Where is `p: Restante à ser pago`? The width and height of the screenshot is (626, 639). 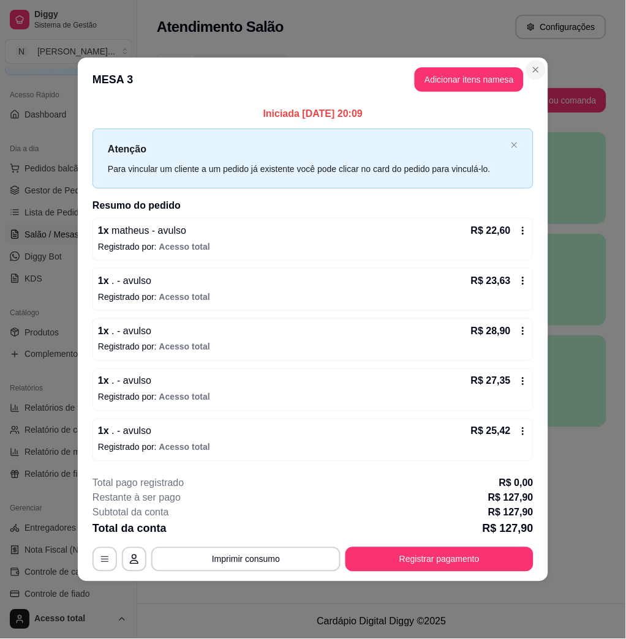
p: Restante à ser pago is located at coordinates (137, 498).